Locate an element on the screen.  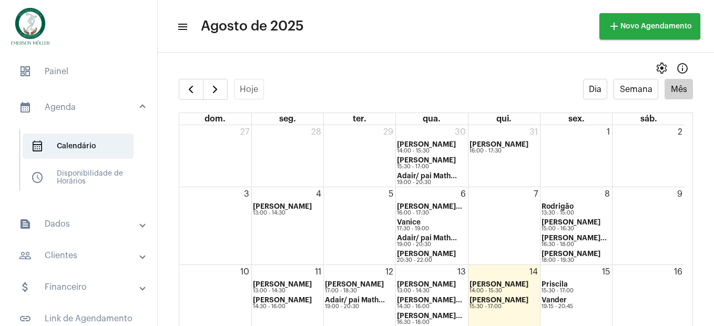
span: Disponibilidade de Horários is located at coordinates (78, 178).